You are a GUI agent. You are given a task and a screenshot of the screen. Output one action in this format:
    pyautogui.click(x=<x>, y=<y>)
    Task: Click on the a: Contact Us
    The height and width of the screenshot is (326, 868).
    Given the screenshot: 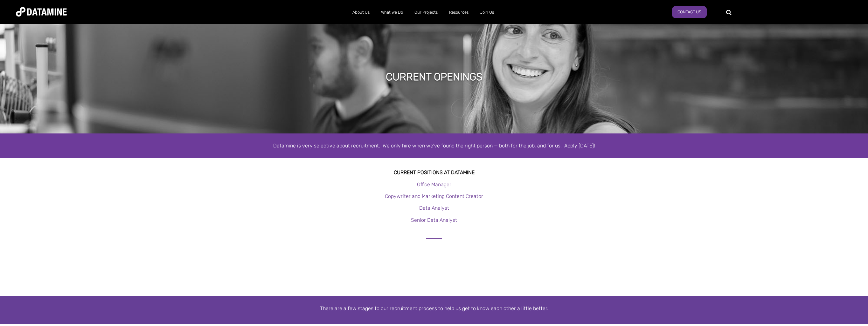 What is the action you would take?
    pyautogui.click(x=689, y=12)
    